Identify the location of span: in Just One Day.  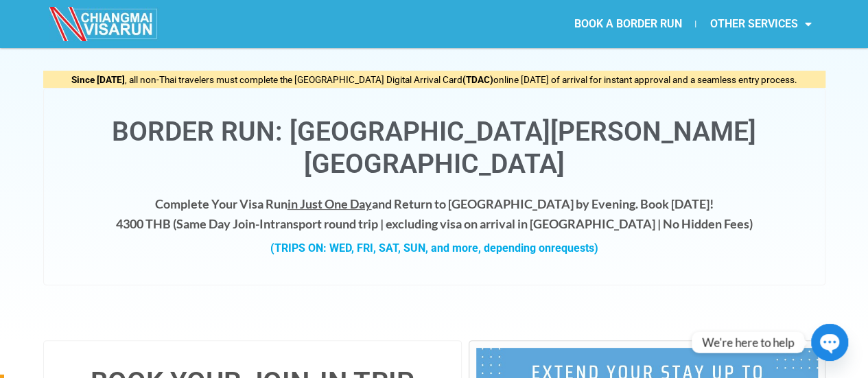
(329, 204).